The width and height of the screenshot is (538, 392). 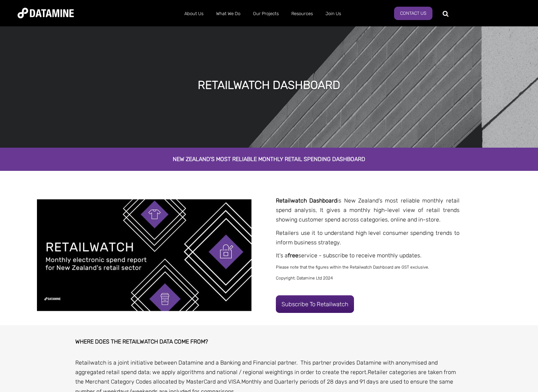 What do you see at coordinates (315, 304) in the screenshot?
I see `a: Subscribe to Retailwatch` at bounding box center [315, 304].